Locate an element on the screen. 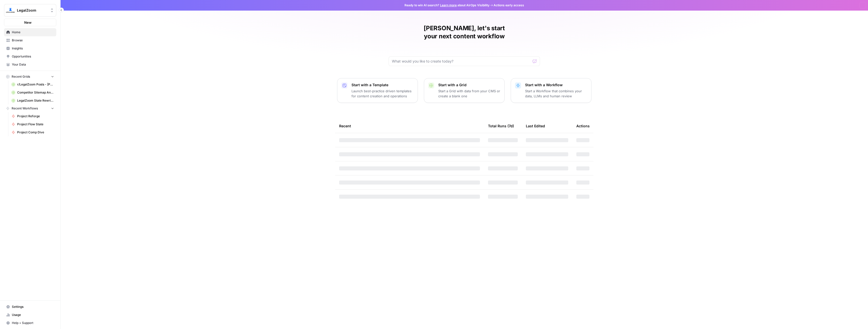  span: Competitor Sitemap Analysis is located at coordinates (35, 92).